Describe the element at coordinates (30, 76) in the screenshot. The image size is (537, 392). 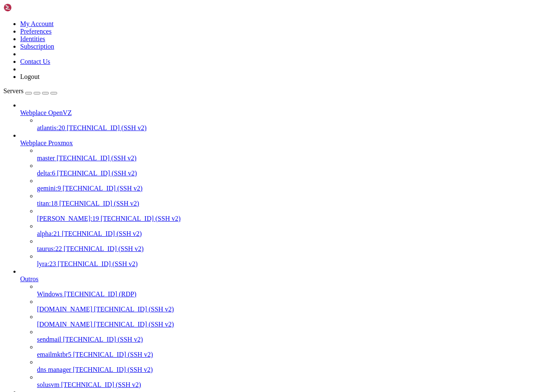
I see `a: Logout` at that location.